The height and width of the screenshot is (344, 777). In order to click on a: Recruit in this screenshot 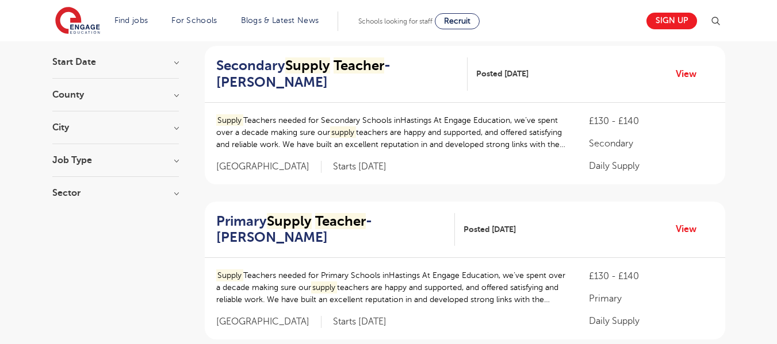, I will do `click(457, 21)`.